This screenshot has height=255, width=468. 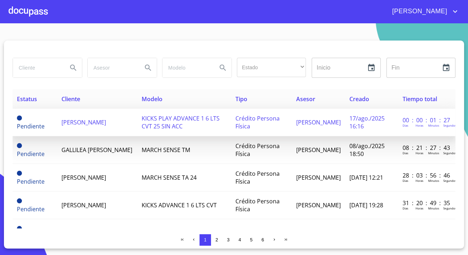 I want to click on span: 3, so click(x=228, y=240).